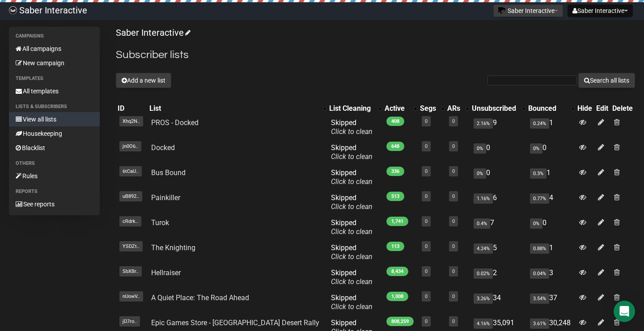 This screenshot has height=331, width=644. What do you see at coordinates (160, 223) in the screenshot?
I see `a: Turok` at bounding box center [160, 223].